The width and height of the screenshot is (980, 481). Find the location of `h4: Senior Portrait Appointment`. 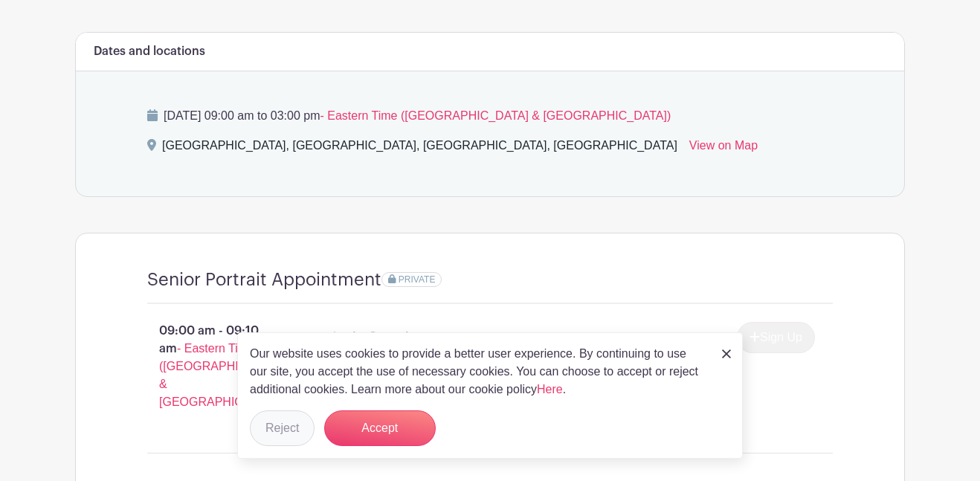

h4: Senior Portrait Appointment is located at coordinates (264, 280).